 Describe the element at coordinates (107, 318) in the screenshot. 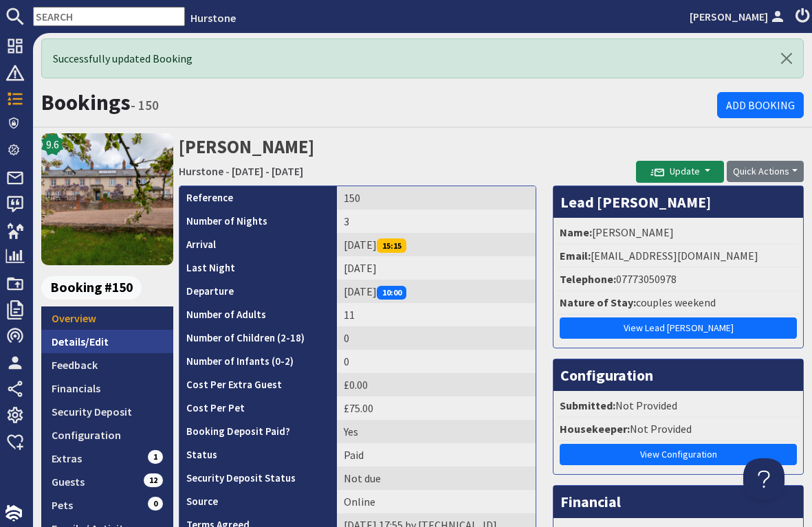

I see `a: Overview` at that location.